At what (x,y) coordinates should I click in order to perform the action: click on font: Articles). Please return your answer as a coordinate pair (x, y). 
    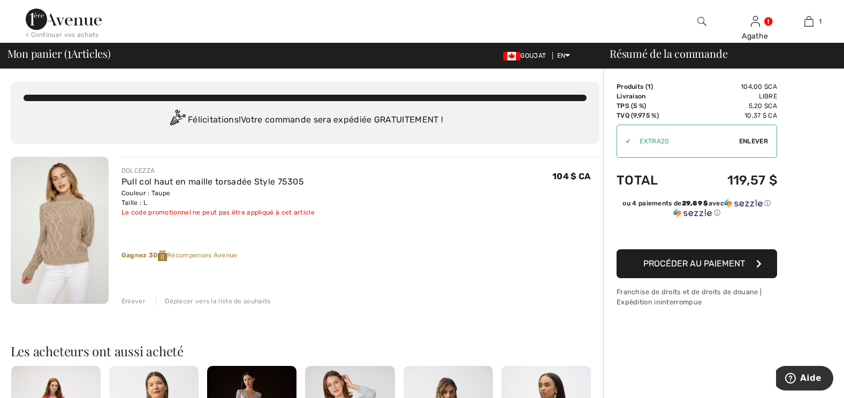
    Looking at the image, I should click on (91, 53).